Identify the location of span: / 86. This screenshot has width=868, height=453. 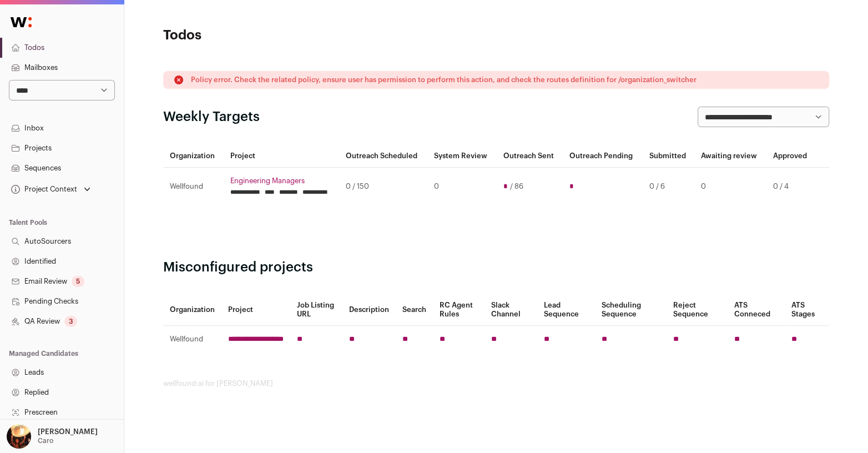
(516, 186).